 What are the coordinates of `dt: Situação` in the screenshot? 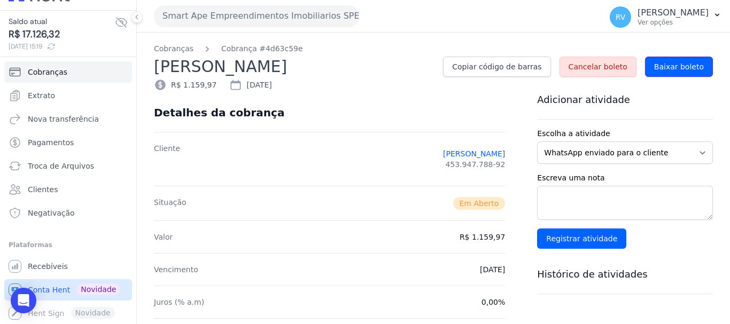 It's located at (170, 204).